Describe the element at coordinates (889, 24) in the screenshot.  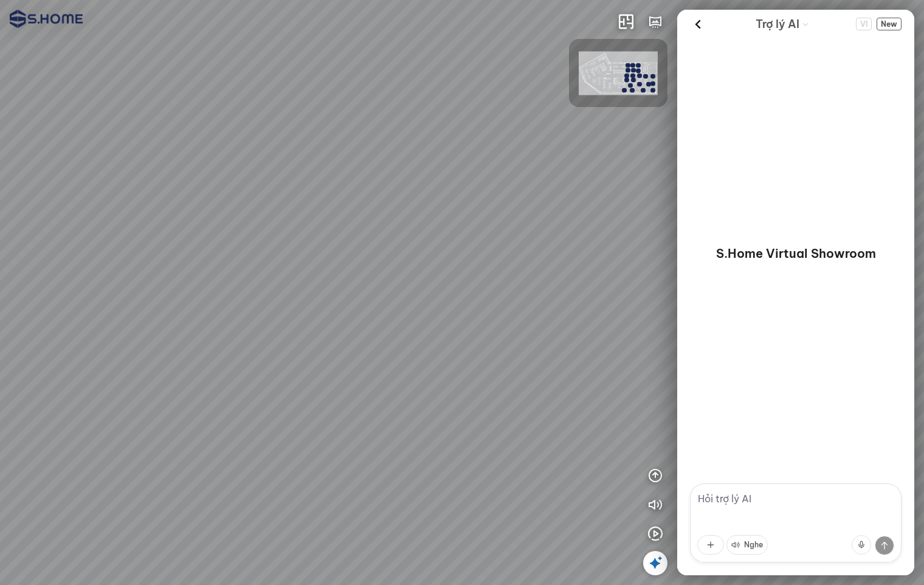
I see `span: New` at that location.